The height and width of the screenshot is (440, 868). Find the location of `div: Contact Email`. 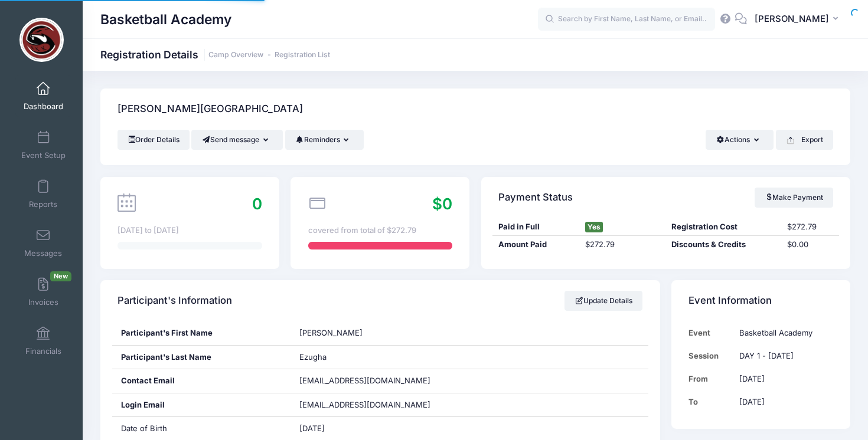

div: Contact Email is located at coordinates (201, 381).